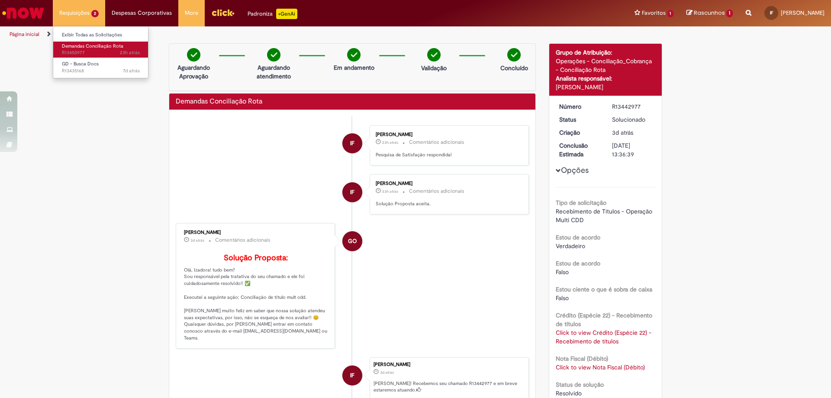  What do you see at coordinates (448, 155) in the screenshot?
I see `p: Pesquisa de Satisfação respondida!` at bounding box center [448, 155].